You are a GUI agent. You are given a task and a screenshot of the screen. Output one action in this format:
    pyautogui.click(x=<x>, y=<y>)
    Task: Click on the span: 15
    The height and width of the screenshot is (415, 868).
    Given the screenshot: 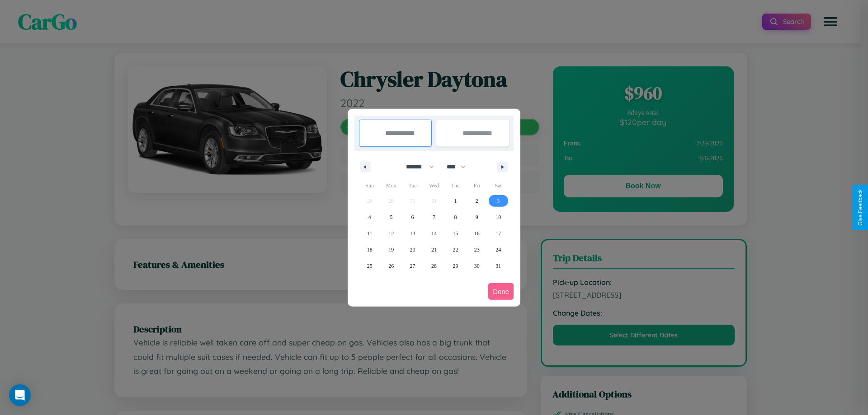 What is the action you would take?
    pyautogui.click(x=455, y=233)
    